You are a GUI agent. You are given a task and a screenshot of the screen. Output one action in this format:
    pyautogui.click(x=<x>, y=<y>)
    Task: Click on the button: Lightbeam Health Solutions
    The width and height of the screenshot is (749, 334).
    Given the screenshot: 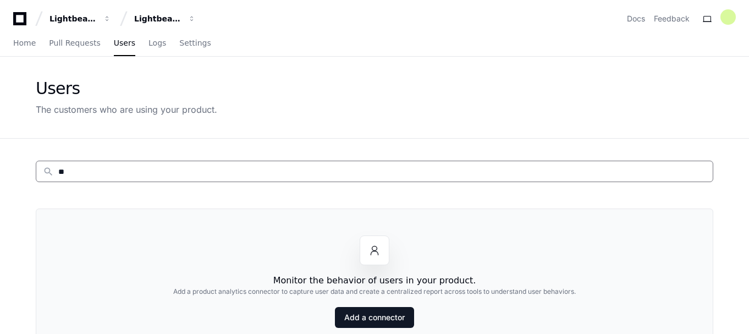 What is the action you would take?
    pyautogui.click(x=165, y=19)
    